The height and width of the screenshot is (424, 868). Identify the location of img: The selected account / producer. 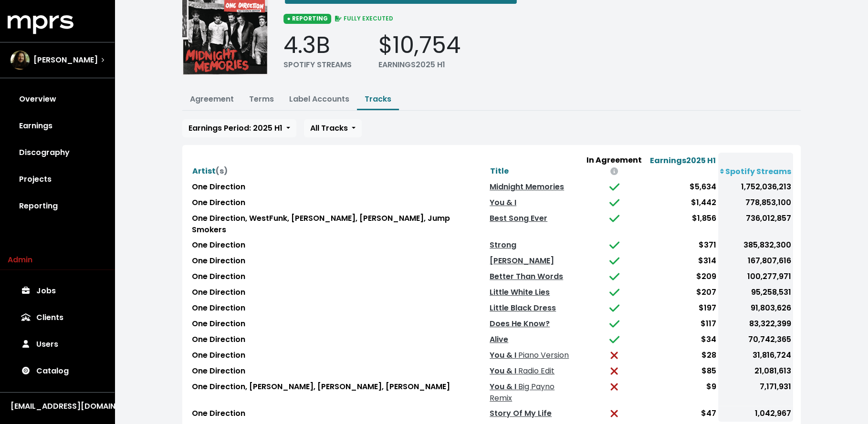
(20, 60).